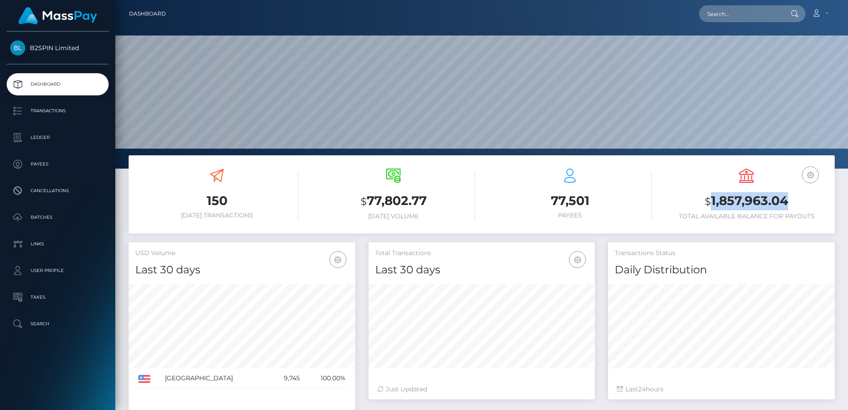  Describe the element at coordinates (144, 379) in the screenshot. I see `img: US.png` at that location.